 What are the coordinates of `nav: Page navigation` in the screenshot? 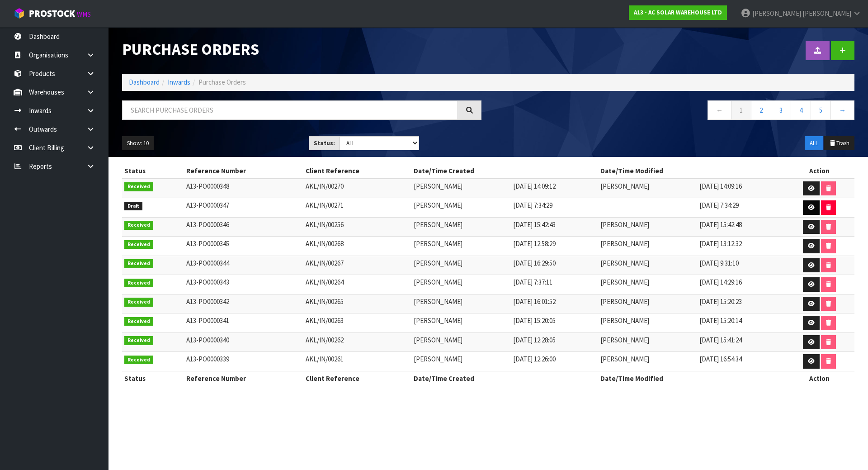 It's located at (674, 112).